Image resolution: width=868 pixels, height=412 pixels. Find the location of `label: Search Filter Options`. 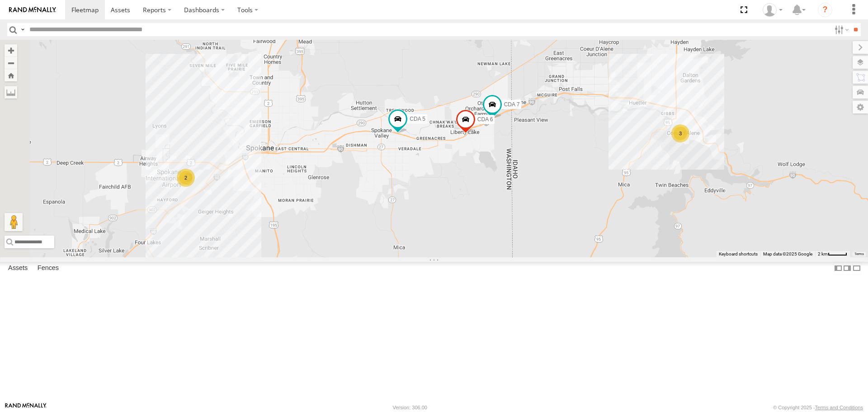

label: Search Filter Options is located at coordinates (840, 29).